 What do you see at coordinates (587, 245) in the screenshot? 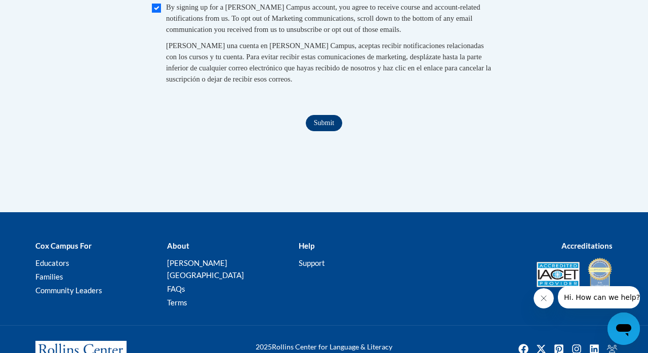
I see `b: Accreditations` at bounding box center [587, 245].